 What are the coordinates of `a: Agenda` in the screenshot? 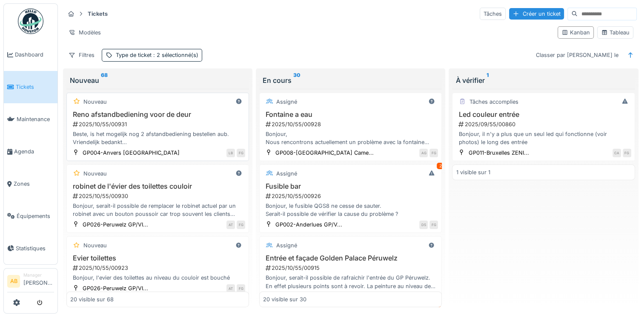 It's located at (31, 152).